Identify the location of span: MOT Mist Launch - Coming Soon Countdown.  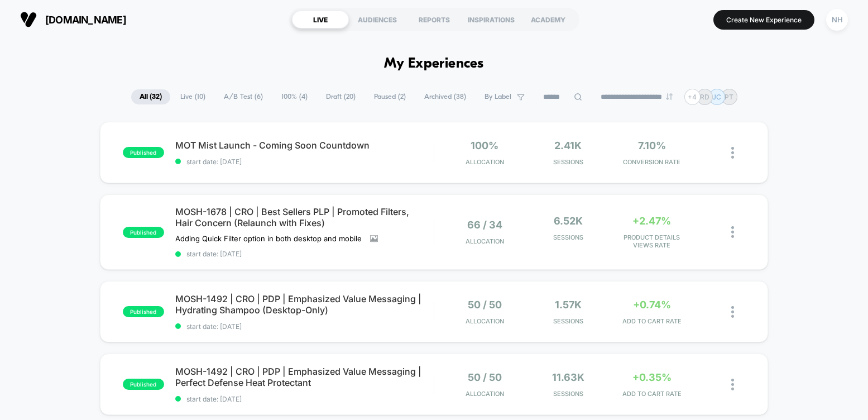
(304, 145).